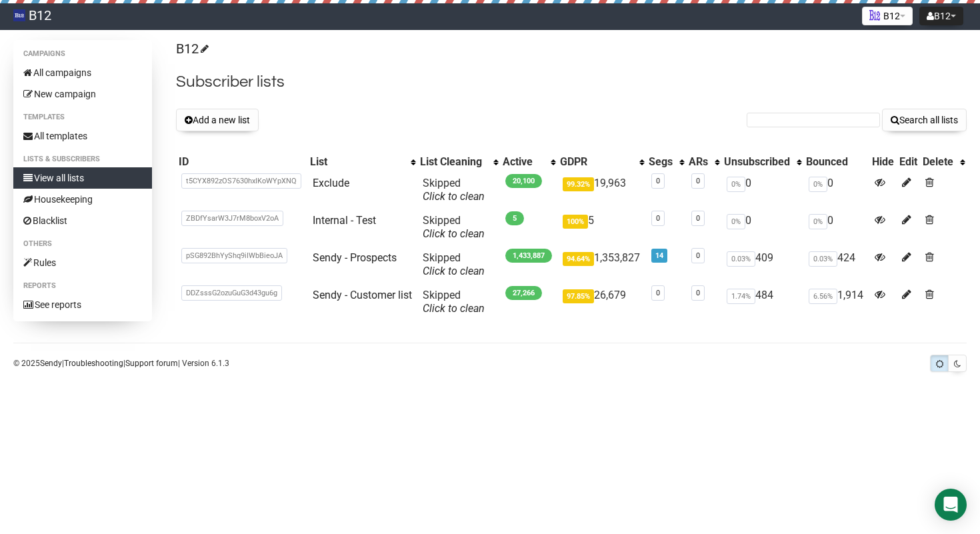 This screenshot has width=980, height=534. I want to click on li: Others, so click(83, 244).